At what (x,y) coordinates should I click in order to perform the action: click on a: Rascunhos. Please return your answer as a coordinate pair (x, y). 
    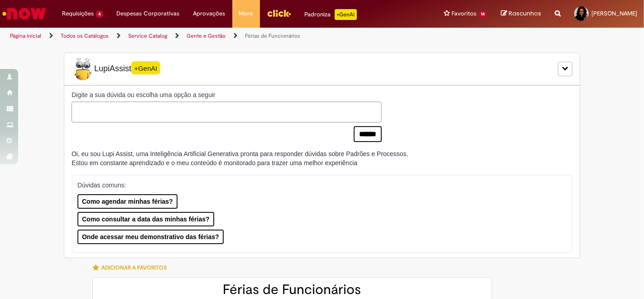
    Looking at the image, I should click on (521, 14).